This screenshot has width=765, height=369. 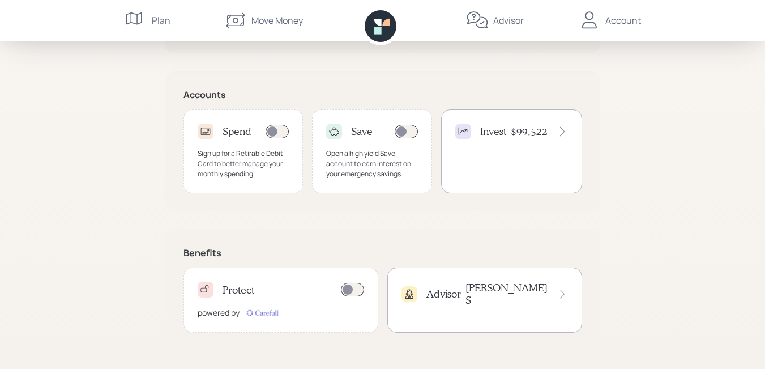 I want to click on div: Account, so click(x=623, y=20).